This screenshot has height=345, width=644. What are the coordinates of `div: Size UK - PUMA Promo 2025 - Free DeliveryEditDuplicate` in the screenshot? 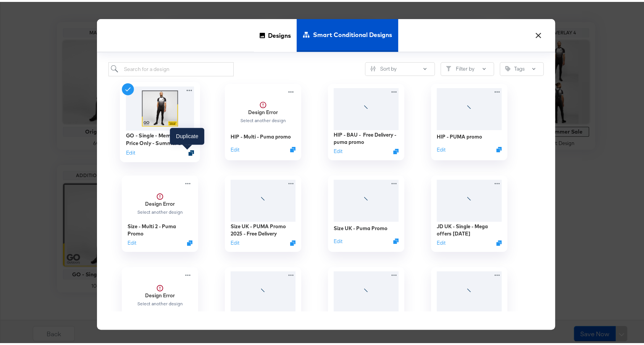 It's located at (263, 212).